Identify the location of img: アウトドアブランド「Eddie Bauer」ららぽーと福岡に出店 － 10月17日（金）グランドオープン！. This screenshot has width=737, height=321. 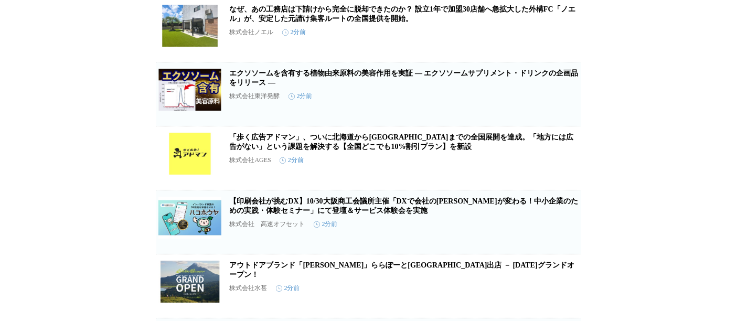
(190, 282).